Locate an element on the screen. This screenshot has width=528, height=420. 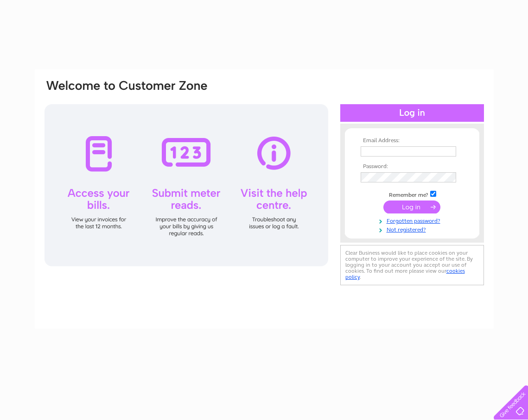
a: Forgotten password? is located at coordinates (413, 220).